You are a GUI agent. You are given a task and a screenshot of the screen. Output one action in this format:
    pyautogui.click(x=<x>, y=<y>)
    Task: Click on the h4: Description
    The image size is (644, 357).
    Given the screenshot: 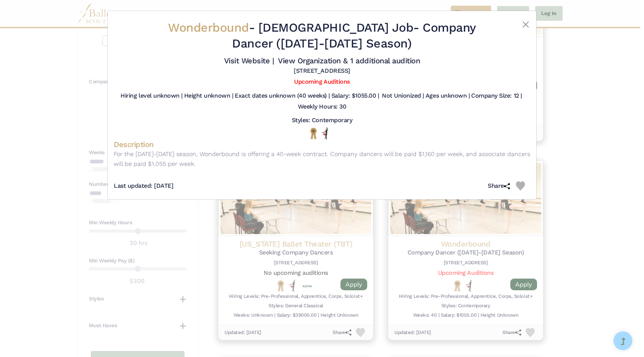 What is the action you would take?
    pyautogui.click(x=322, y=144)
    